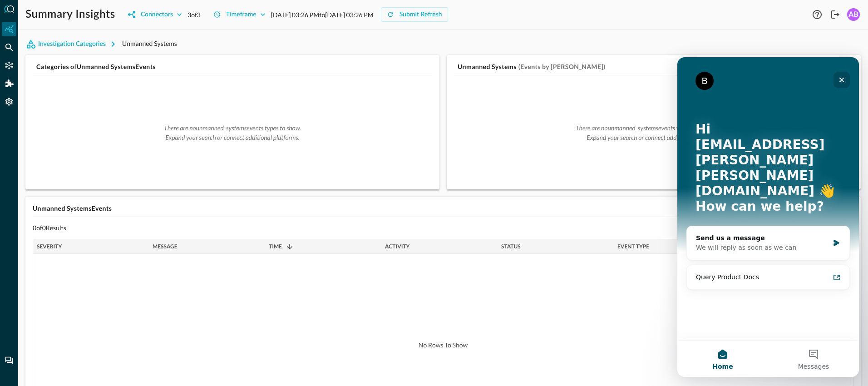 The width and height of the screenshot is (868, 386). What do you see at coordinates (91, 149) in the screenshot?
I see `p: How can we help?` at bounding box center [91, 149].